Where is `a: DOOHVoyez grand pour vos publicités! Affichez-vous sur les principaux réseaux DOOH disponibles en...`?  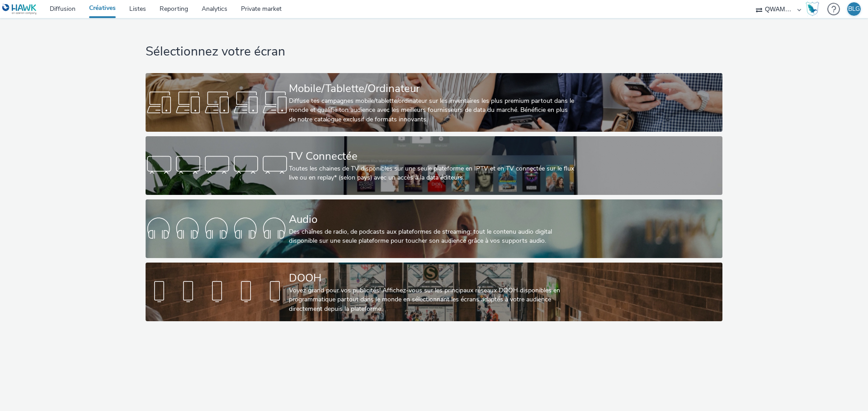
a: DOOHVoyez grand pour vos publicités! Affichez-vous sur les principaux réseaux DOOH disponibles en... is located at coordinates (433, 292).